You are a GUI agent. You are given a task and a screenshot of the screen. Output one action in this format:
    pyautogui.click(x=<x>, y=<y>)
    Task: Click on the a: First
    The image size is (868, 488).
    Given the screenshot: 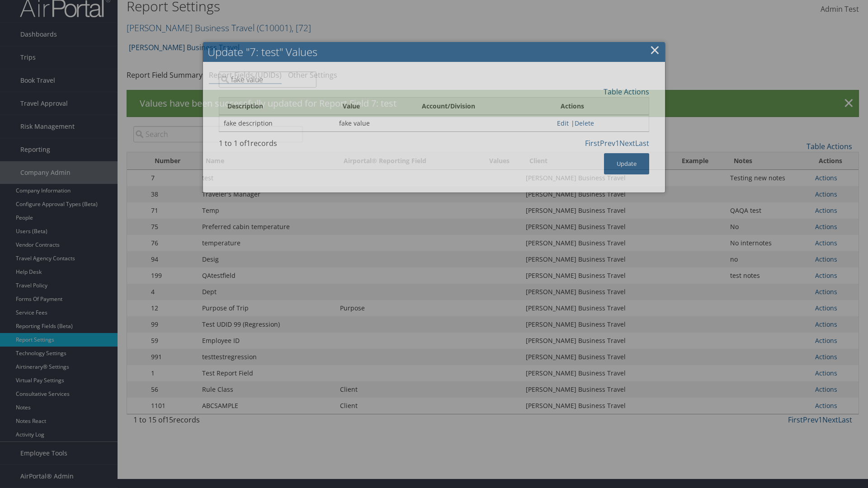 What is the action you would take?
    pyautogui.click(x=592, y=143)
    